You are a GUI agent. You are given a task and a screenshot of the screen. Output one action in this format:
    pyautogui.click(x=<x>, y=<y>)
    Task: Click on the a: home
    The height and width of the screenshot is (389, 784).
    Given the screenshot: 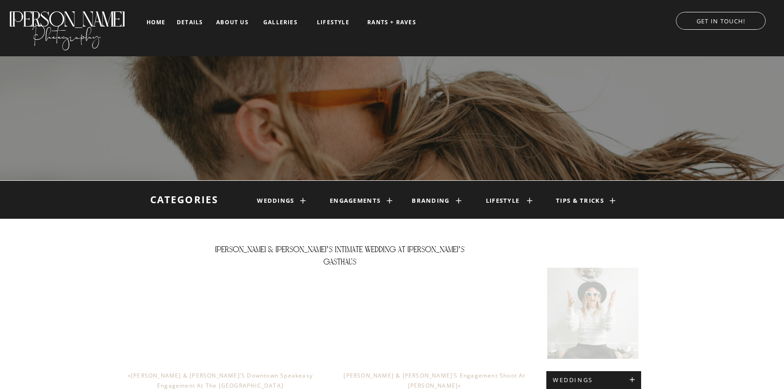 What is the action you would take?
    pyautogui.click(x=156, y=22)
    